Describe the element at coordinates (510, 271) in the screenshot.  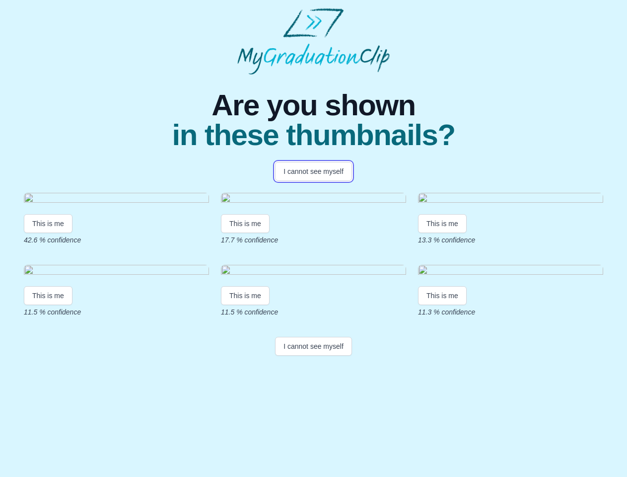
I see `img: 37409374f1b5d52c33b5ac4eca3f21e0149fa4ab.gif` at that location.